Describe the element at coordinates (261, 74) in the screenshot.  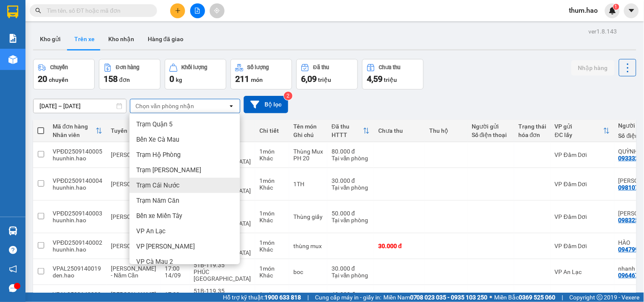
I see `button: Số lượng211món` at that location.